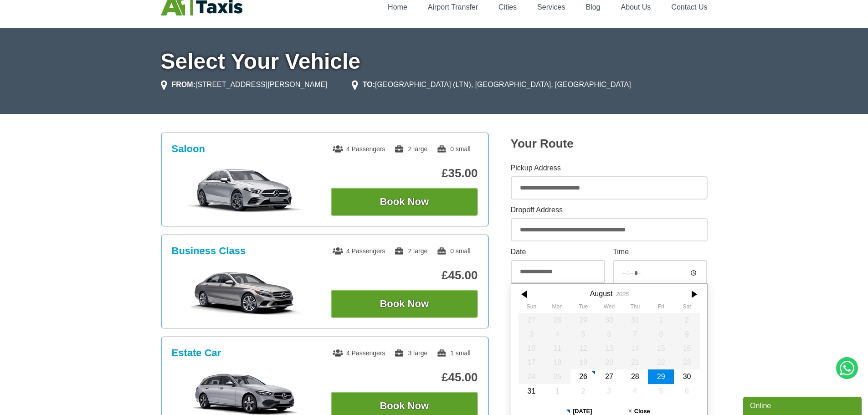  Describe the element at coordinates (368, 85) in the screenshot. I see `strong: TO:` at that location.